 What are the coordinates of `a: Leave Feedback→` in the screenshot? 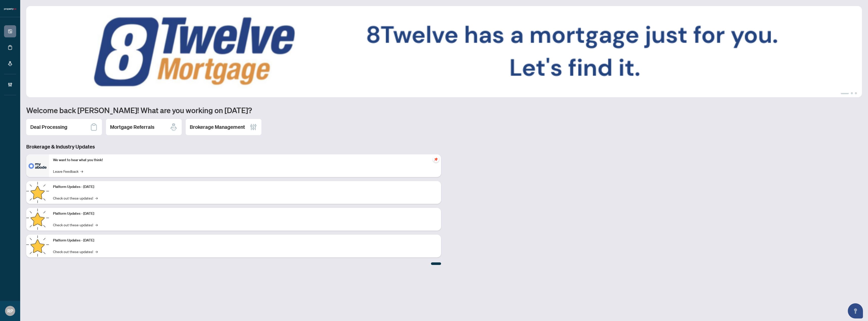 It's located at (68, 172).